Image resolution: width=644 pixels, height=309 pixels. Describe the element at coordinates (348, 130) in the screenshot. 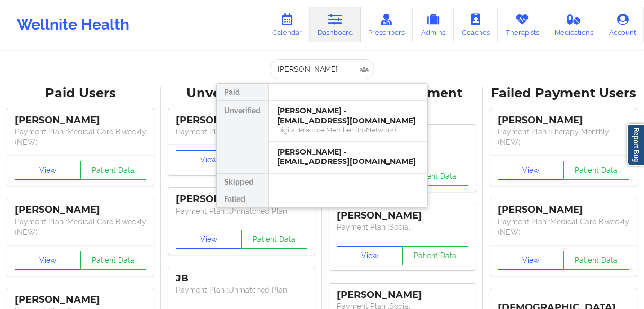

I see `div: Digital Practice Member (In-Network)` at that location.